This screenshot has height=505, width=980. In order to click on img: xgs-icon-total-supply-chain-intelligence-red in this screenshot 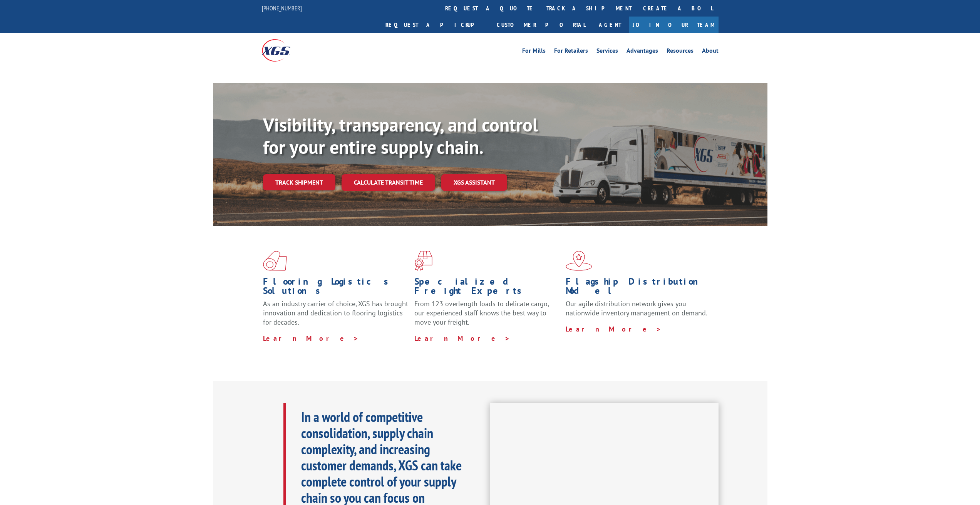, I will do `click(275, 261)`.